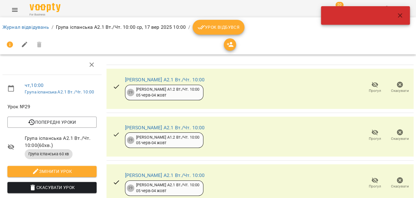  What do you see at coordinates (219, 27) in the screenshot?
I see `button: Урок відбувся` at bounding box center [219, 27].